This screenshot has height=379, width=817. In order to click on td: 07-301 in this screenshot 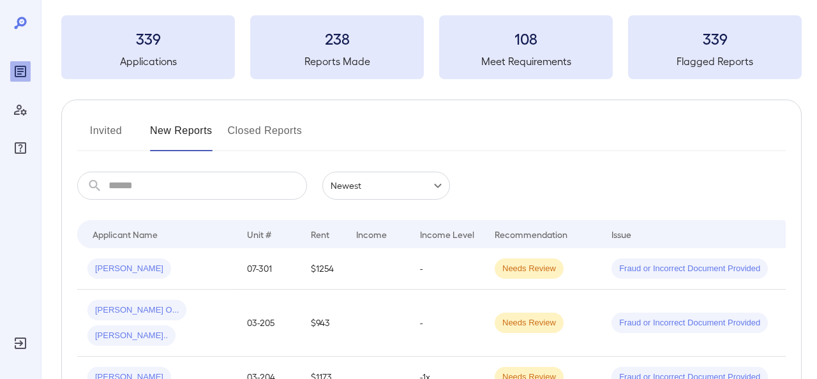, I will do `click(269, 269)`.